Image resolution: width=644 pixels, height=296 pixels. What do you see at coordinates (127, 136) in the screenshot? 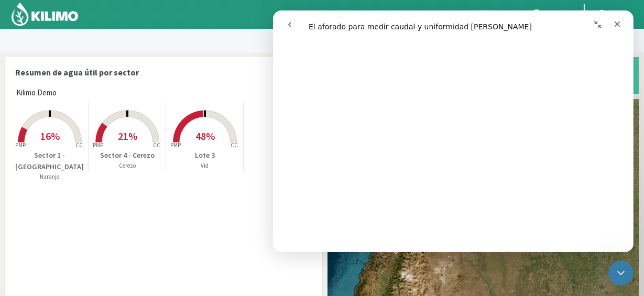
I see `span: 21%` at bounding box center [127, 136].